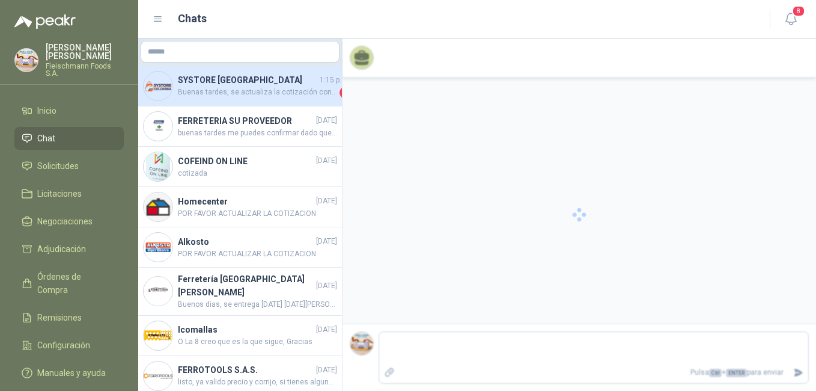 This screenshot has width=816, height=391. Describe the element at coordinates (58, 166) in the screenshot. I see `span: Solicitudes` at that location.